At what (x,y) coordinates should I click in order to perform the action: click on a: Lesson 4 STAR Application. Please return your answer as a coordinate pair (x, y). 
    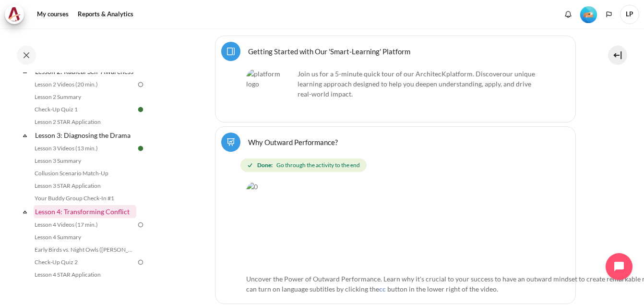
    Looking at the image, I should click on (84, 275).